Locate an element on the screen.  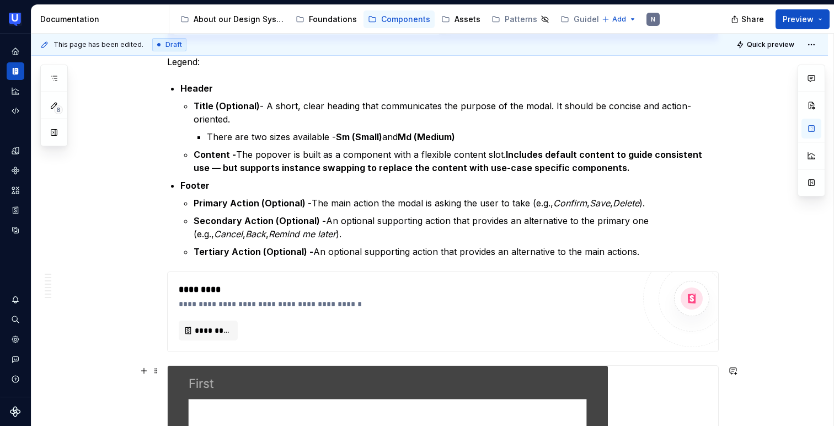
a: Analytics is located at coordinates (15, 91).